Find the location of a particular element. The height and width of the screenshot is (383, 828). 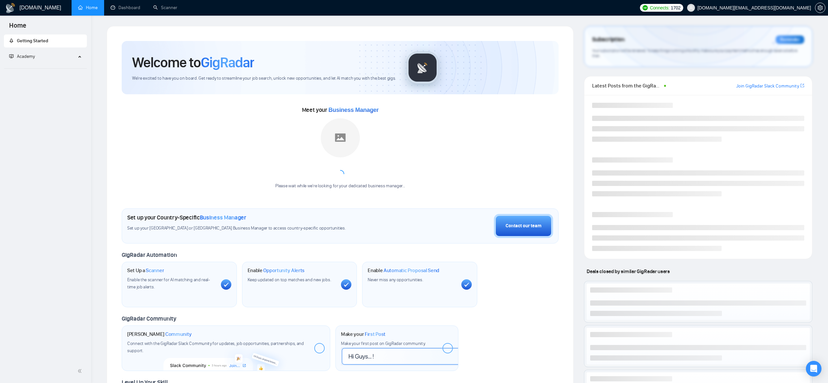

span: Connects: is located at coordinates (660, 8).